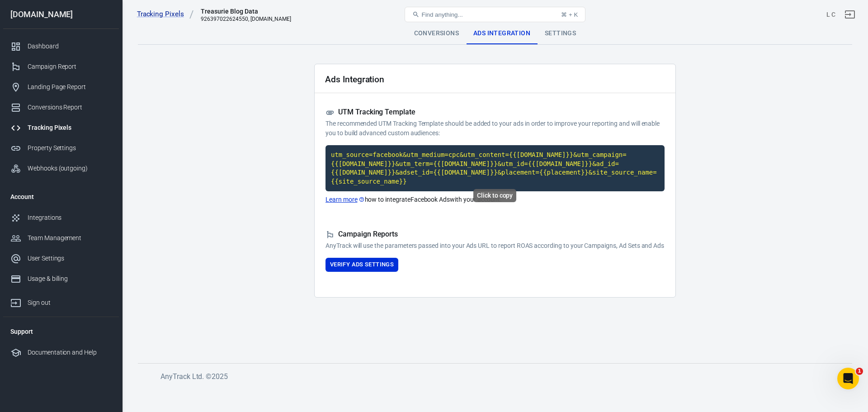 This screenshot has width=868, height=412. Describe the element at coordinates (436, 33) in the screenshot. I see `div: Conversions` at that location.